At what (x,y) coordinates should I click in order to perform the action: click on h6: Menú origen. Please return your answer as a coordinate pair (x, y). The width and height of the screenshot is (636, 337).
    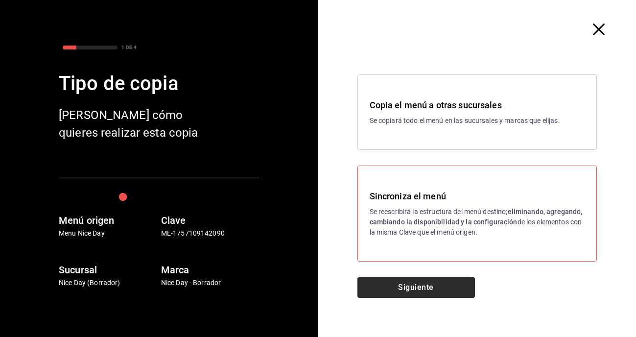
    Looking at the image, I should click on (108, 220).